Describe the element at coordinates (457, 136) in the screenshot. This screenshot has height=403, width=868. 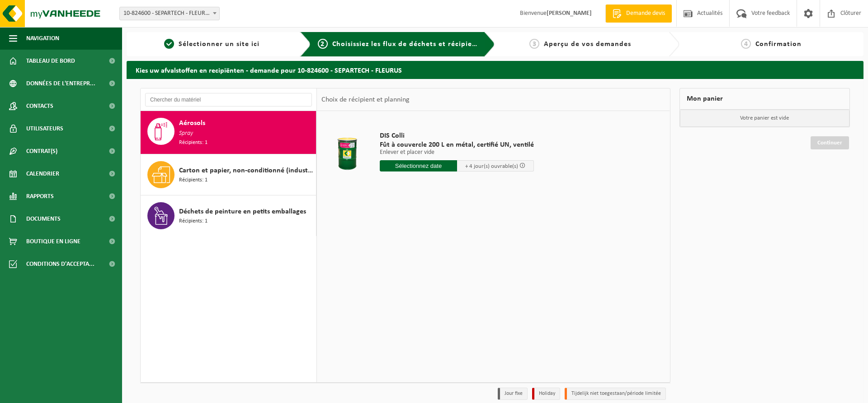
I see `span: DIS Colli` at that location.